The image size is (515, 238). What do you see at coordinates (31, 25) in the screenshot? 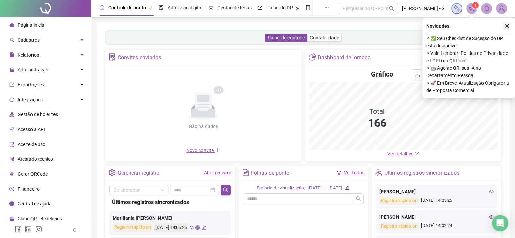
I see `span: Página inicial` at bounding box center [31, 25].